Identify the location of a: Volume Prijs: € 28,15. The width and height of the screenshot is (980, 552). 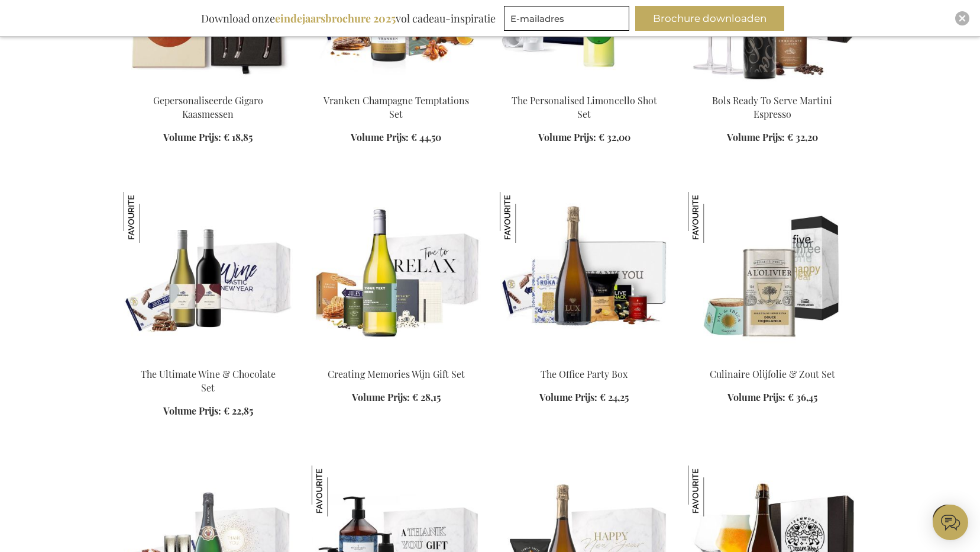
(397, 397).